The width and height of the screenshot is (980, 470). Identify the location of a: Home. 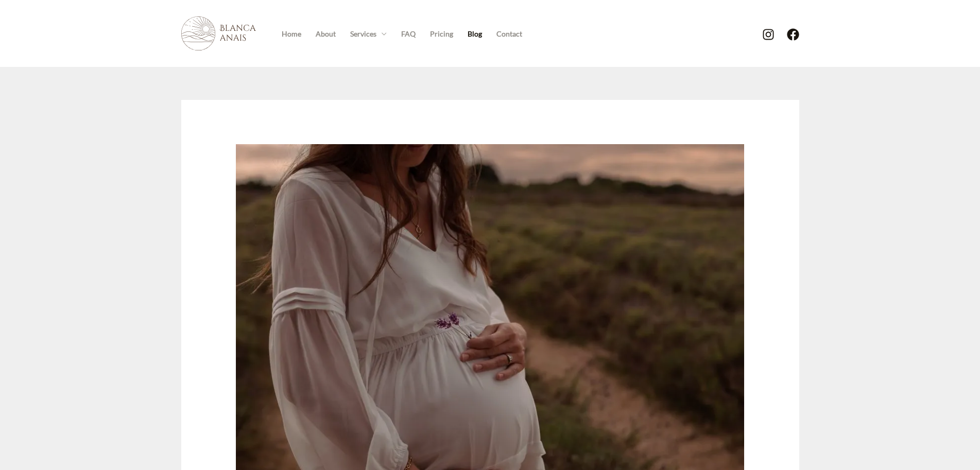
(291, 34).